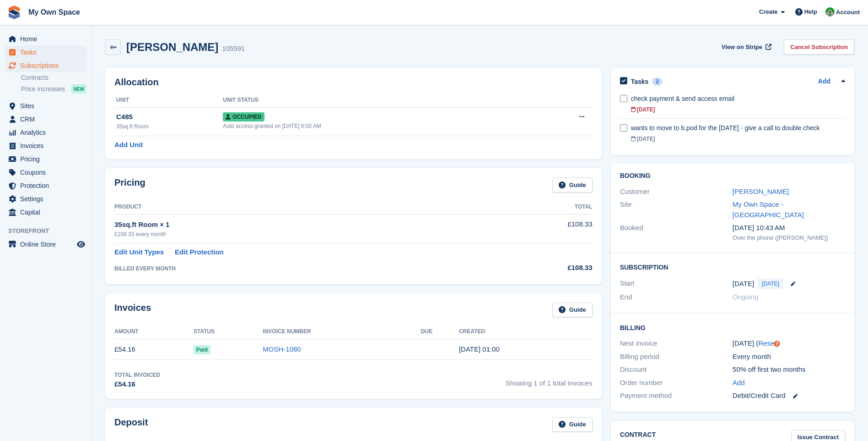  I want to click on div: Site, so click(677, 209).